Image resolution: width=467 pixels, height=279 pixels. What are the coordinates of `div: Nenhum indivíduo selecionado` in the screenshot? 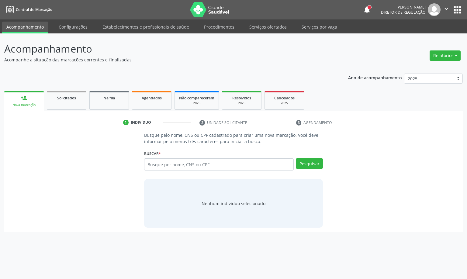 It's located at (234, 204).